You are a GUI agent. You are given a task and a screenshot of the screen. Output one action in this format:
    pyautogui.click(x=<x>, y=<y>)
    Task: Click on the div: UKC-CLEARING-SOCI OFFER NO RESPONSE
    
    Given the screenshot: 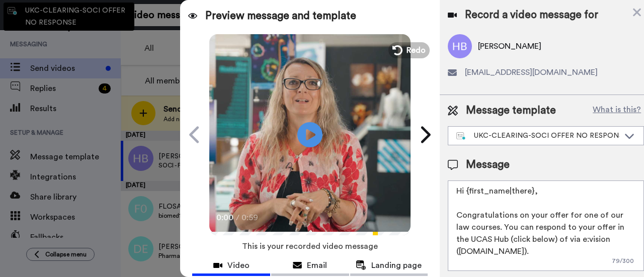 What is the action you would take?
    pyautogui.click(x=538, y=136)
    